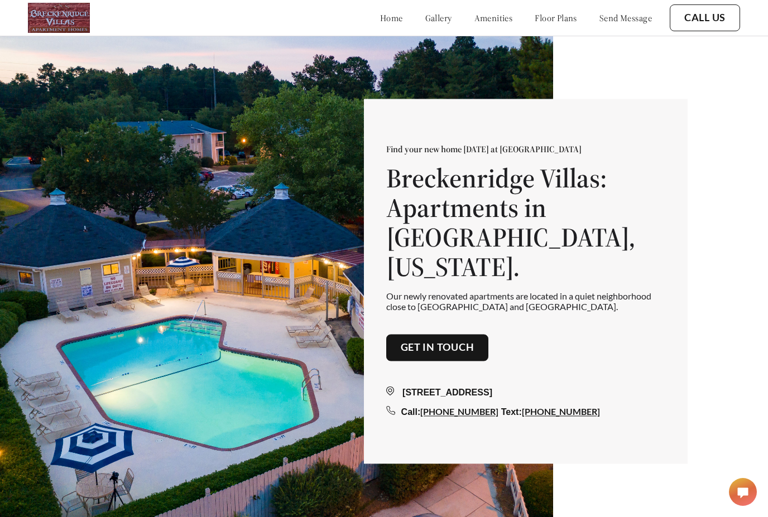 This screenshot has height=517, width=768. What do you see at coordinates (411, 412) in the screenshot?
I see `span: Call:` at bounding box center [411, 412].